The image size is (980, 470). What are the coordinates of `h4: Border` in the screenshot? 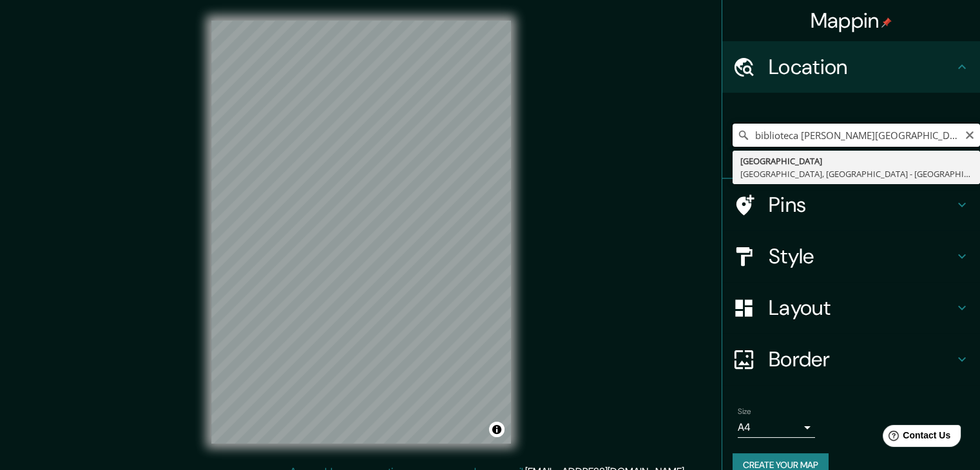 It's located at (862, 360).